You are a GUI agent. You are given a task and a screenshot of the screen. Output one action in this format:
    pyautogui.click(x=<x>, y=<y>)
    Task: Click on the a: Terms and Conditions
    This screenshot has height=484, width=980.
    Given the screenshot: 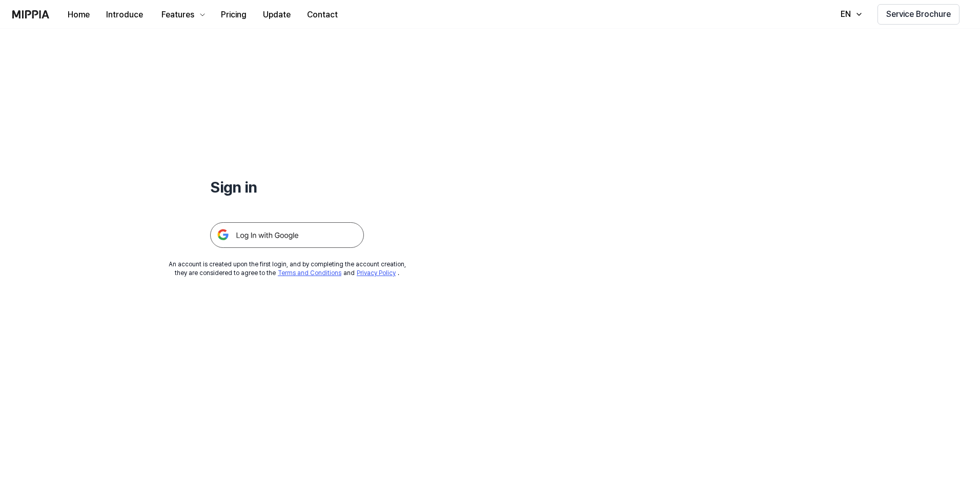 What is the action you would take?
    pyautogui.click(x=309, y=273)
    